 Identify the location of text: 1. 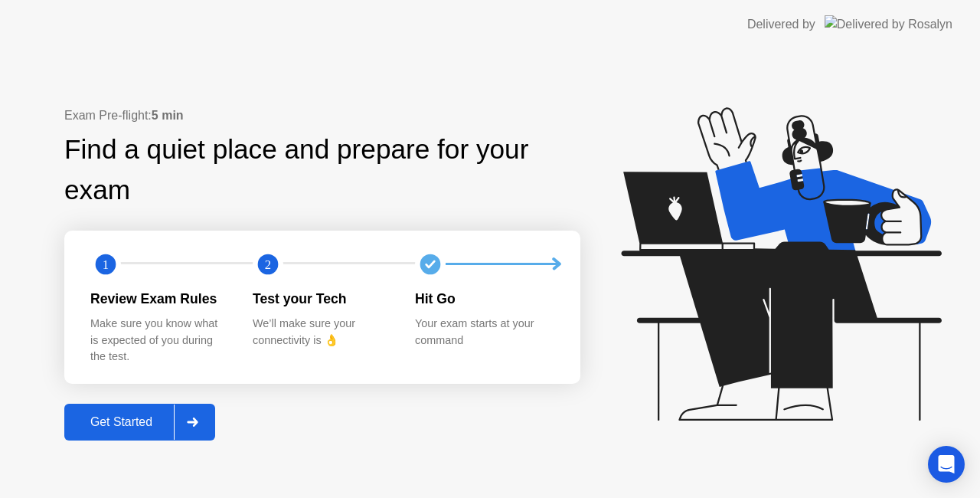
(106, 264).